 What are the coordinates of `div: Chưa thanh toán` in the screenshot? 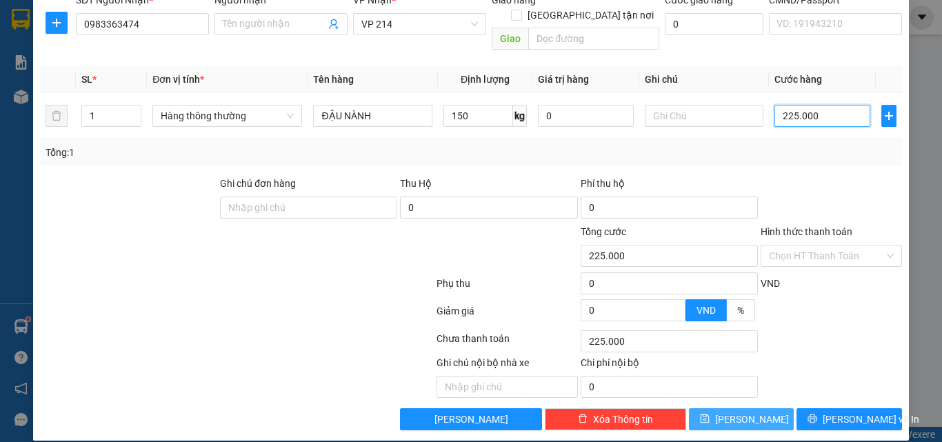 It's located at (507, 343).